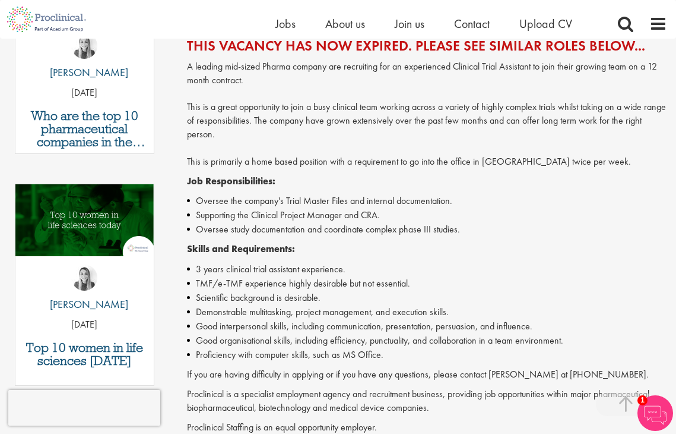 The height and width of the screenshot is (434, 676). Describe the element at coordinates (427, 298) in the screenshot. I see `li: Scientific background is desirable.` at that location.